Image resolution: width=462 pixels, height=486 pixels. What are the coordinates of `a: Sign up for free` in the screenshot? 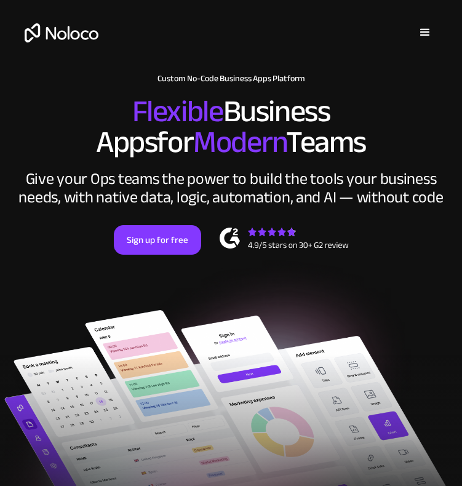 It's located at (157, 240).